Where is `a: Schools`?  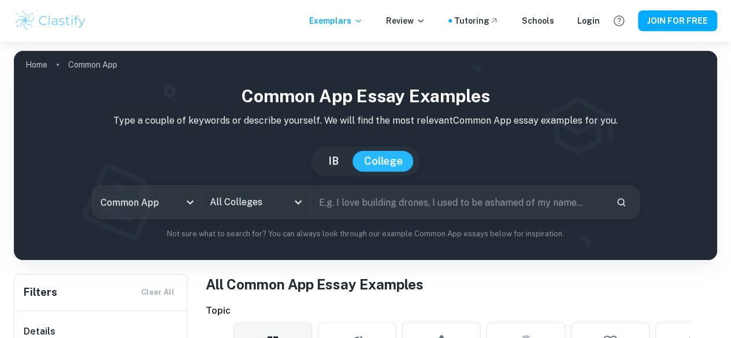
a: Schools is located at coordinates (538, 21).